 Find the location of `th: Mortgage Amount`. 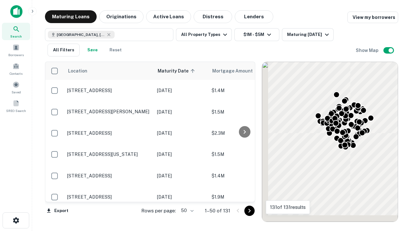

th: Mortgage Amount is located at coordinates (244, 71).